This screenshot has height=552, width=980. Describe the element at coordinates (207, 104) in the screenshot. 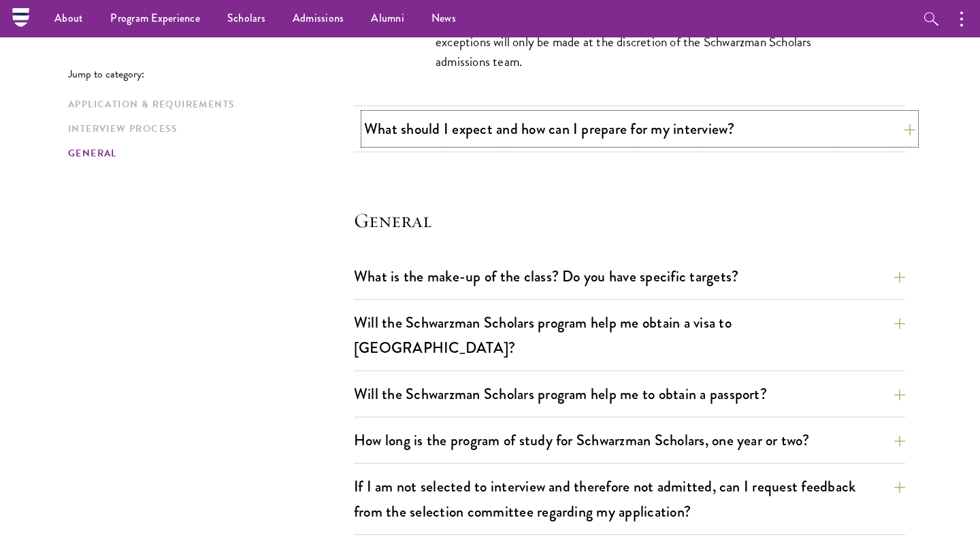

I see `a: Application & Requirements` at that location.